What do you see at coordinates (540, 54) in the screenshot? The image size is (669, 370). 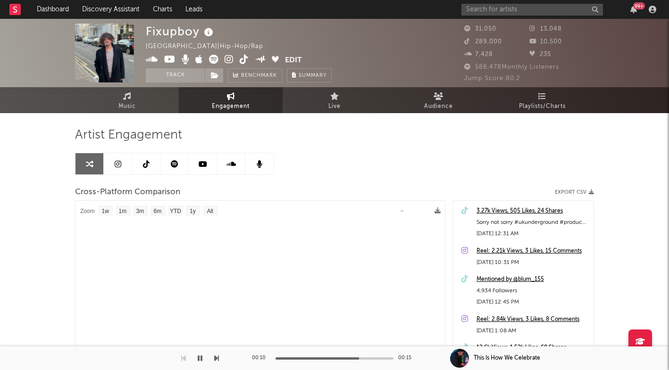 I see `span: 235` at bounding box center [540, 54].